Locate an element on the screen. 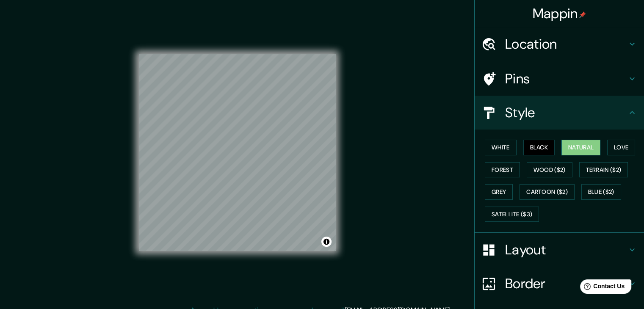  h4: Pins is located at coordinates (566, 79).